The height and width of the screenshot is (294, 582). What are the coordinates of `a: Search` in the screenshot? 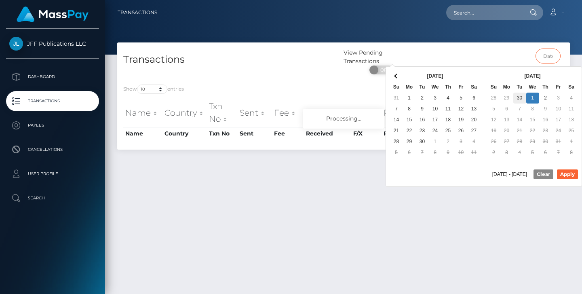 It's located at (52, 198).